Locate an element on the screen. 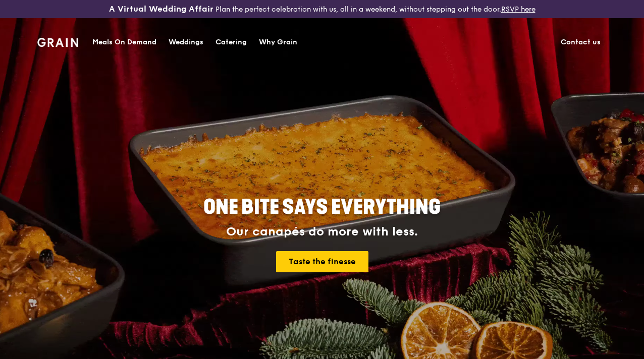 Image resolution: width=644 pixels, height=359 pixels. img: Grain is located at coordinates (58, 42).